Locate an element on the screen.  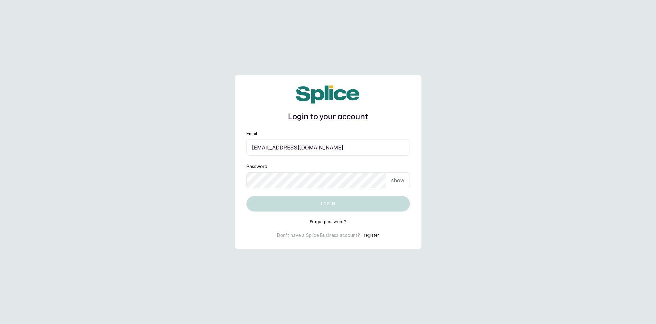
input: email@acme.com is located at coordinates (328, 148).